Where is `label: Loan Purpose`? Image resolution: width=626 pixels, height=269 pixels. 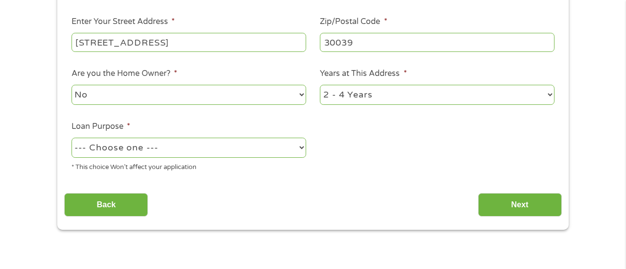 label: Loan Purpose is located at coordinates (101, 126).